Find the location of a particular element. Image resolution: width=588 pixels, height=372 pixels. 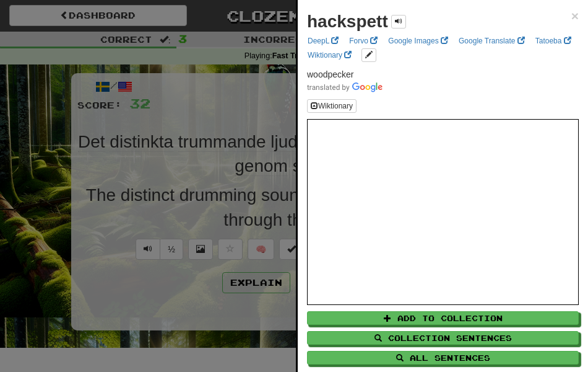

span: woodpecker is located at coordinates (330, 75).